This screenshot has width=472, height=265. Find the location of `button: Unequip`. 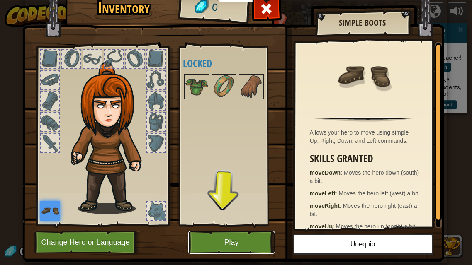

button: Unequip is located at coordinates (363, 245).